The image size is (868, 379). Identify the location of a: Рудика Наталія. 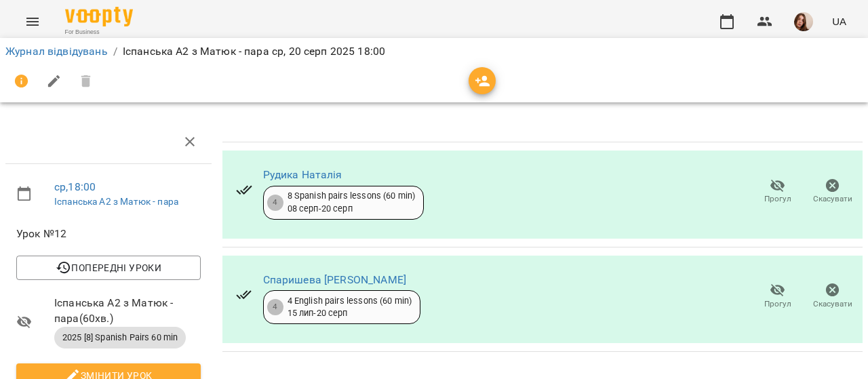
(302, 174).